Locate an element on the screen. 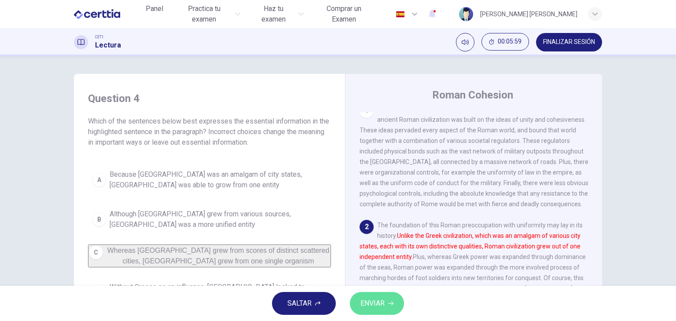  span: Comprar un Examen is located at coordinates (344, 14).